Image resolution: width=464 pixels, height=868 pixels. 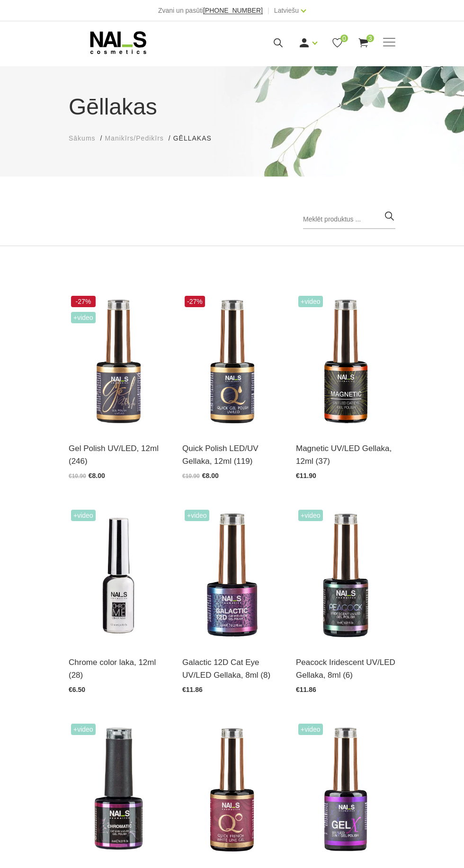 I want to click on a: Chromatic magnētiskā dizaina gellaka ar smalkām, atstarojošām hroma daļiņām. Izteiksmīgs 4D efekt..., so click(x=118, y=789).